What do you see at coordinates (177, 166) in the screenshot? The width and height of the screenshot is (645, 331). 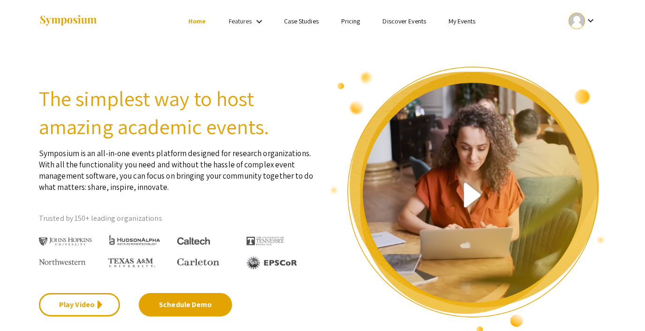 I see `p: Symposium is an all-in-one events platform designed for research organizations. With all the func...` at bounding box center [177, 166].